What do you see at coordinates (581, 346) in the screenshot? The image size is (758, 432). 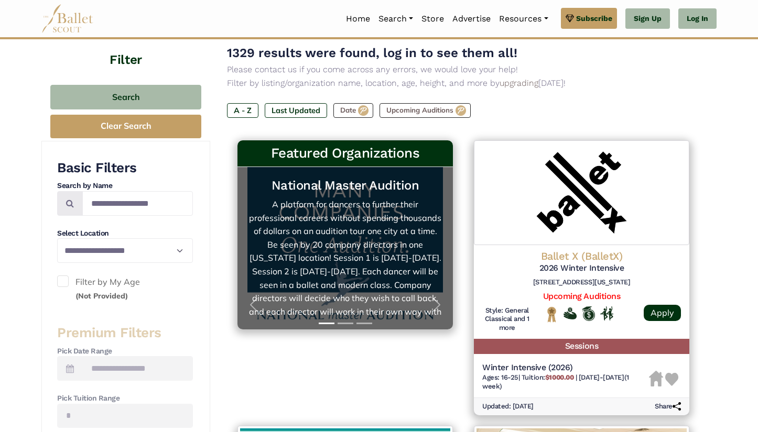 I see `h5: Sessions` at bounding box center [581, 346].